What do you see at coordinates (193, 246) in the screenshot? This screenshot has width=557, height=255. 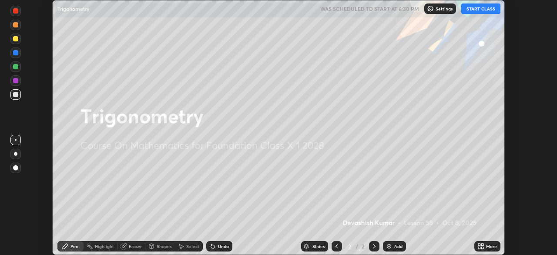 I see `div: Select` at bounding box center [193, 246].